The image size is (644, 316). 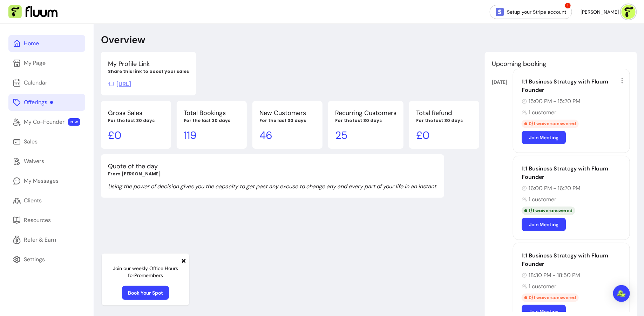 I want to click on a: Resources, so click(x=47, y=220).